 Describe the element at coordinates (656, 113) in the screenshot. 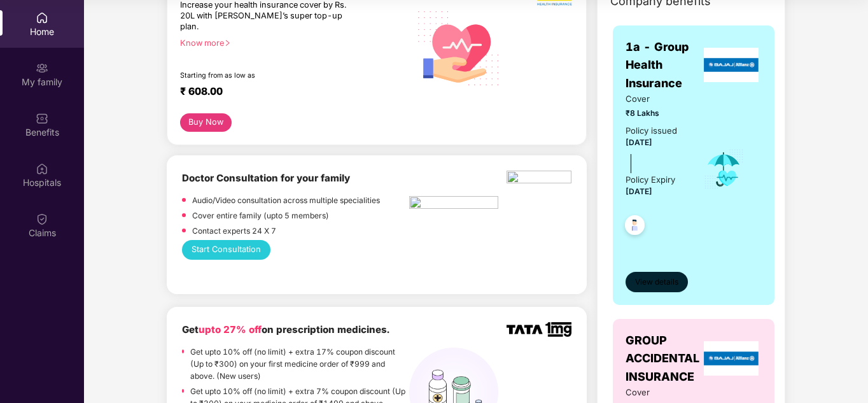

I see `span: ₹8 Lakhs` at that location.